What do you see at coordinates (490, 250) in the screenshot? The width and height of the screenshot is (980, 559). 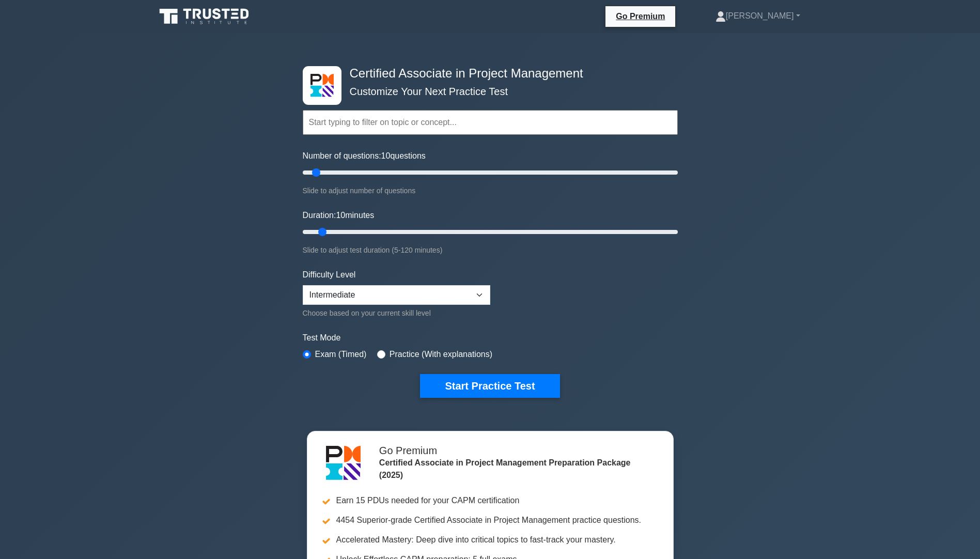 I see `div: Slide to adjust test duration (5-120 minutes)` at bounding box center [490, 250].